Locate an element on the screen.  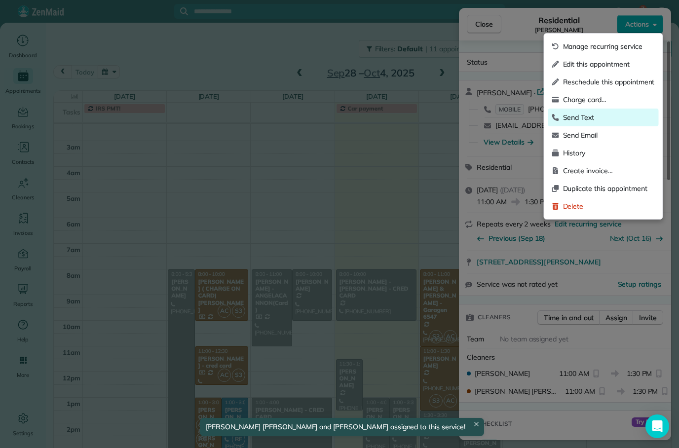
span: Send Email is located at coordinates (609, 135).